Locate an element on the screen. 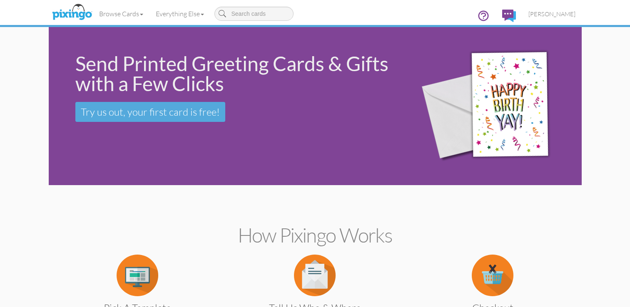 The height and width of the screenshot is (307, 630). a: Try us out, your first card is free! is located at coordinates (150, 112).